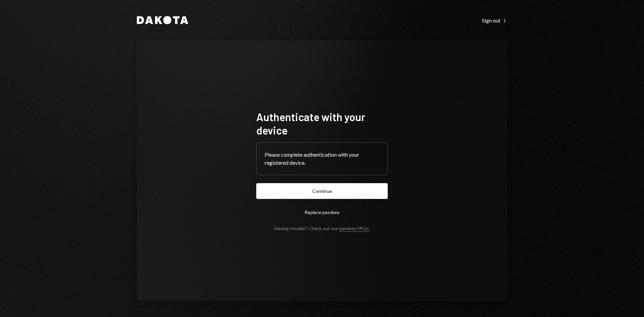 The width and height of the screenshot is (644, 317). Describe the element at coordinates (494, 21) in the screenshot. I see `div: Sign out` at that location.